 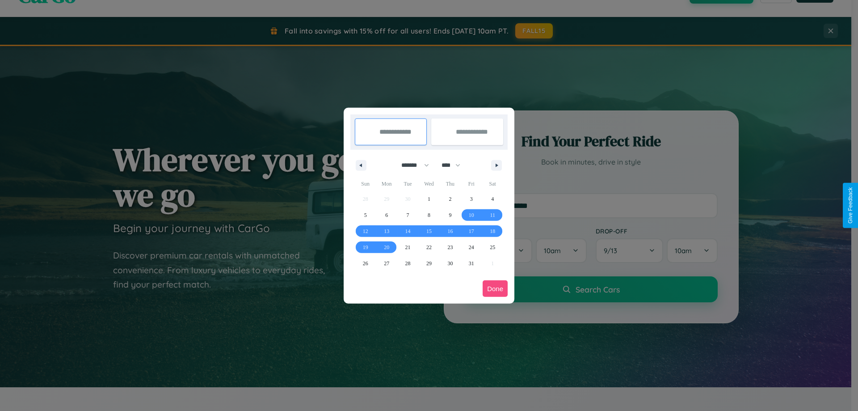 What do you see at coordinates (366, 263) in the screenshot?
I see `span: 26` at bounding box center [366, 263].